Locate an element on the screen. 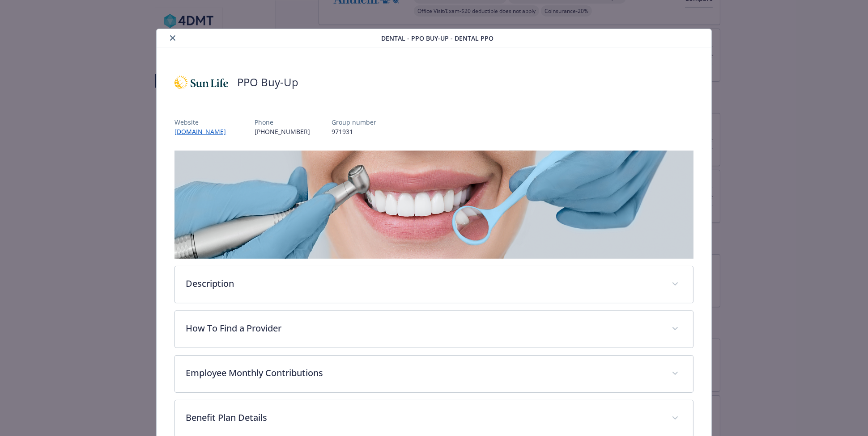  p: Website is located at coordinates (203, 122).